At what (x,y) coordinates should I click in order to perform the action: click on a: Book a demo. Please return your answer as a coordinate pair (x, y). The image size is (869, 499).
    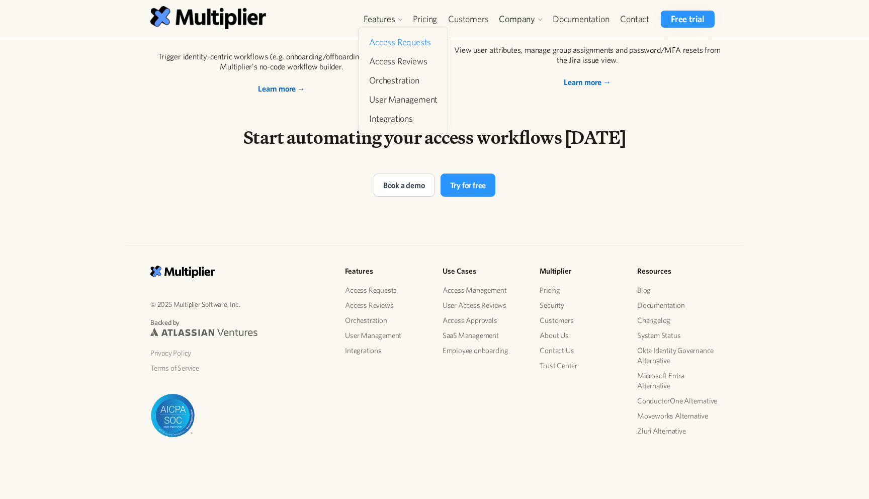
    Looking at the image, I should click on (404, 185).